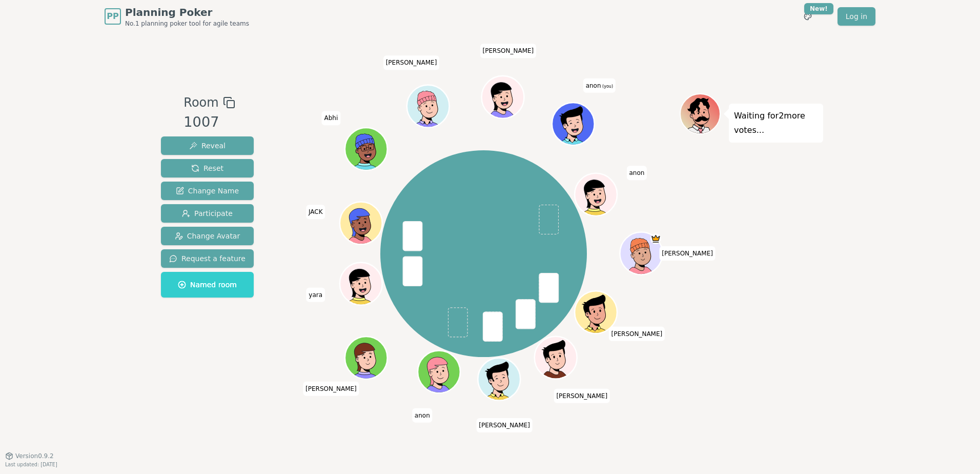 Image resolution: width=980 pixels, height=474 pixels. I want to click on span: Request a feature, so click(207, 259).